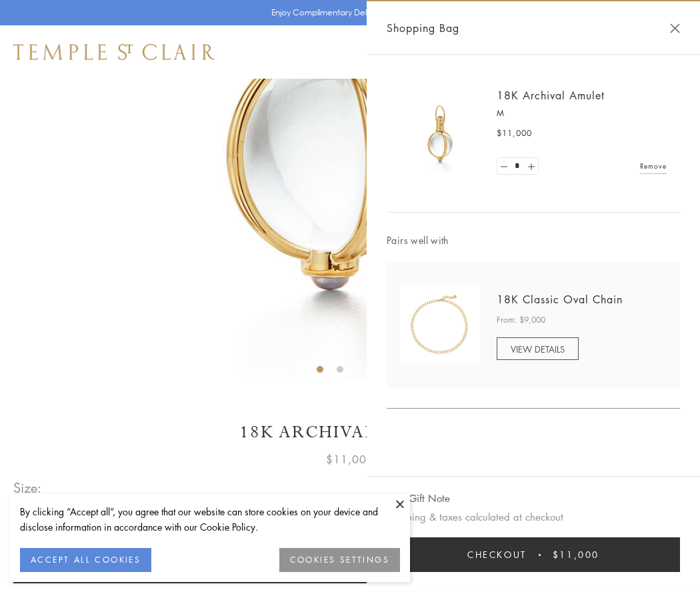 The image size is (700, 592). What do you see at coordinates (85, 560) in the screenshot?
I see `button: ACCEPT ALL COOKIES` at bounding box center [85, 560].